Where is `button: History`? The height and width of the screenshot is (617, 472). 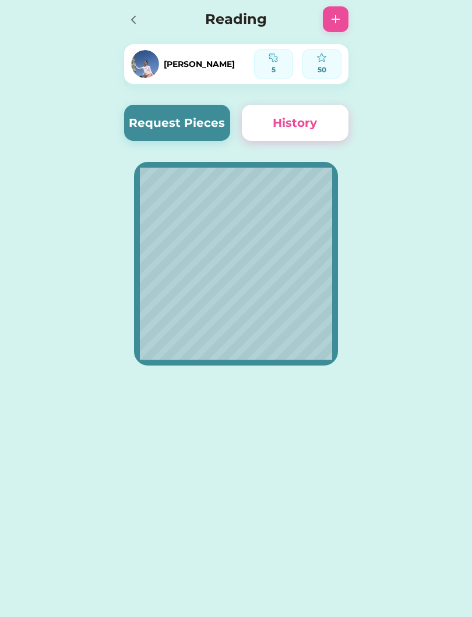
button: History is located at coordinates (295, 123).